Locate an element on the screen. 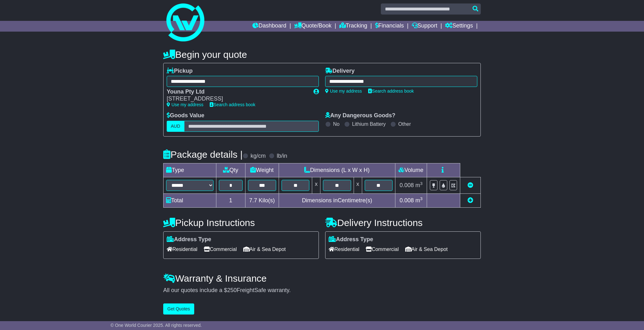  label: lb/in is located at coordinates (282, 156).